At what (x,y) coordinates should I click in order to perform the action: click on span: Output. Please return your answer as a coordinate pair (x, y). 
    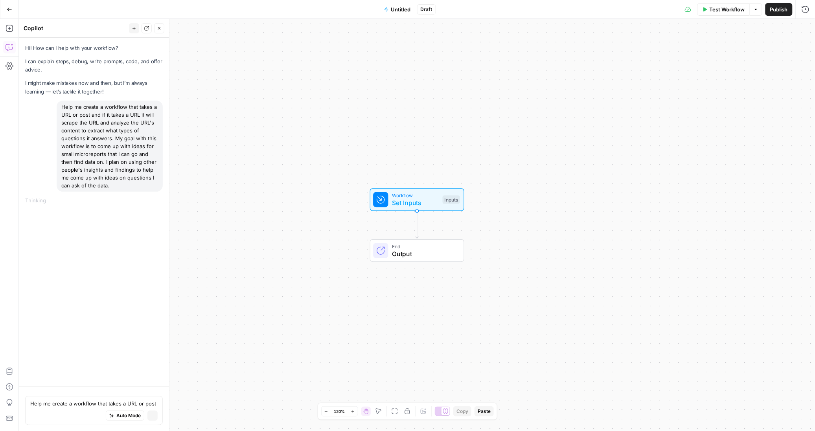
    Looking at the image, I should click on (424, 254).